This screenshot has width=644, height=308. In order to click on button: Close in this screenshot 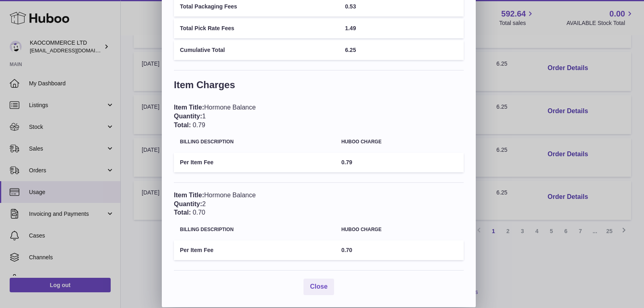, I will do `click(319, 287)`.